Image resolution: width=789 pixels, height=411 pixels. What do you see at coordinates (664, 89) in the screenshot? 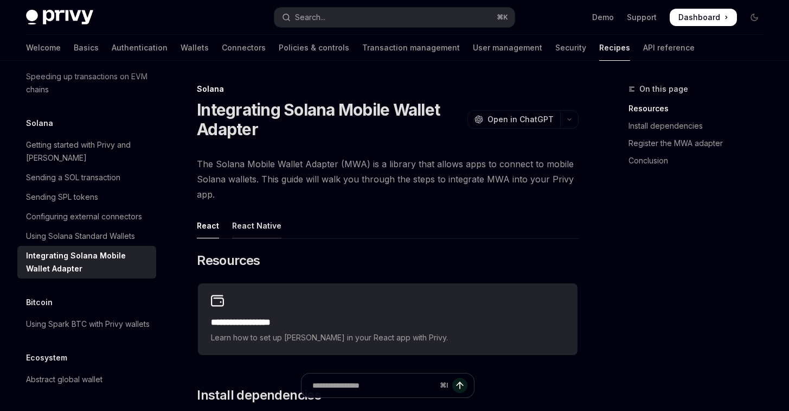
I see `span: On this page` at bounding box center [664, 89].